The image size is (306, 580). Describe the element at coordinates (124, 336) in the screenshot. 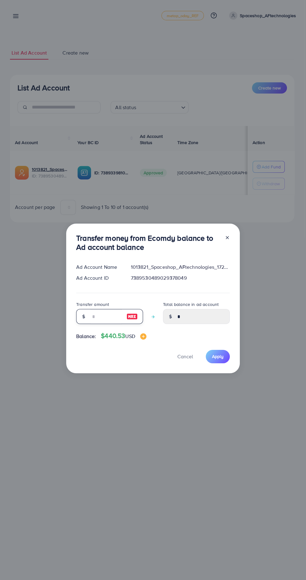

I see `h4: $440.53` at that location.